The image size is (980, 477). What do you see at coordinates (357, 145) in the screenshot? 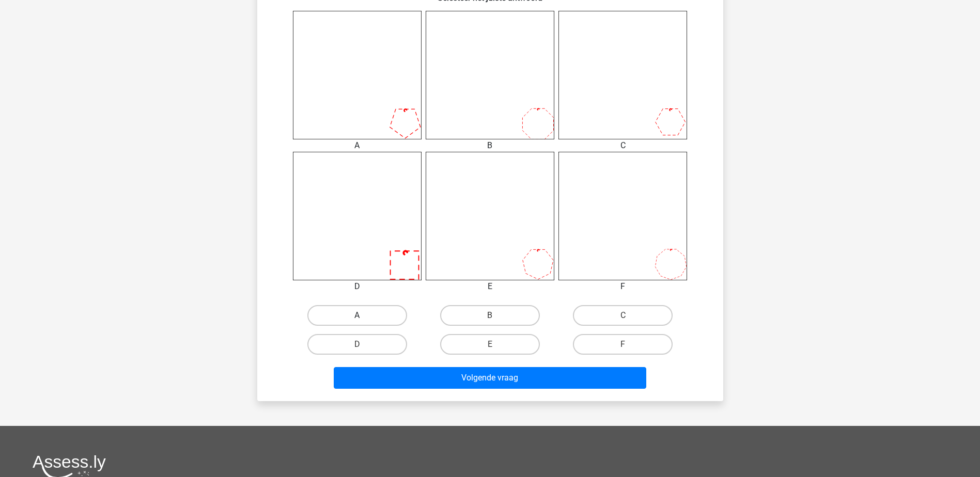
I see `div: A` at bounding box center [357, 145].